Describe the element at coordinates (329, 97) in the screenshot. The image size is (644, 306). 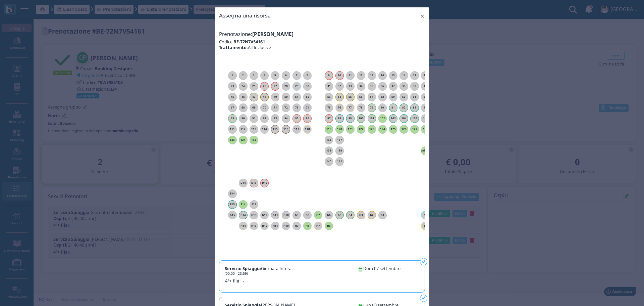
I see `h6: 53` at that location.